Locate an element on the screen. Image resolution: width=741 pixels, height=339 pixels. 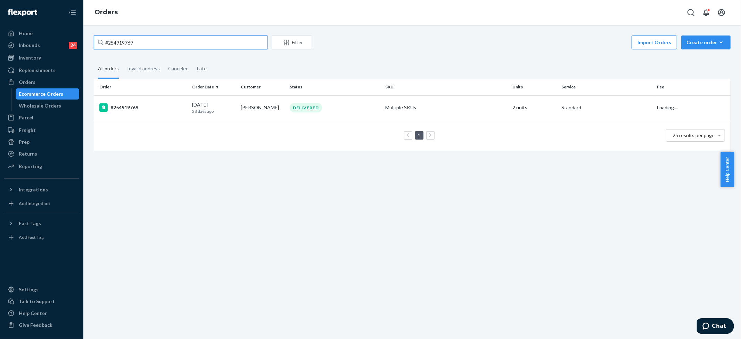
a: Page 1 is your current page is located at coordinates (419, 135).